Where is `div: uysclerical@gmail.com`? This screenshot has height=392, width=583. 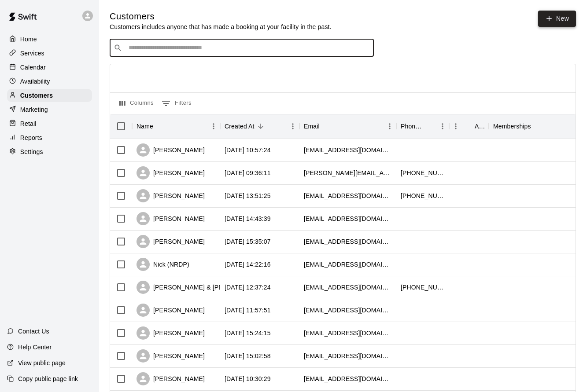 div: uysclerical@gmail.com is located at coordinates (348, 287).